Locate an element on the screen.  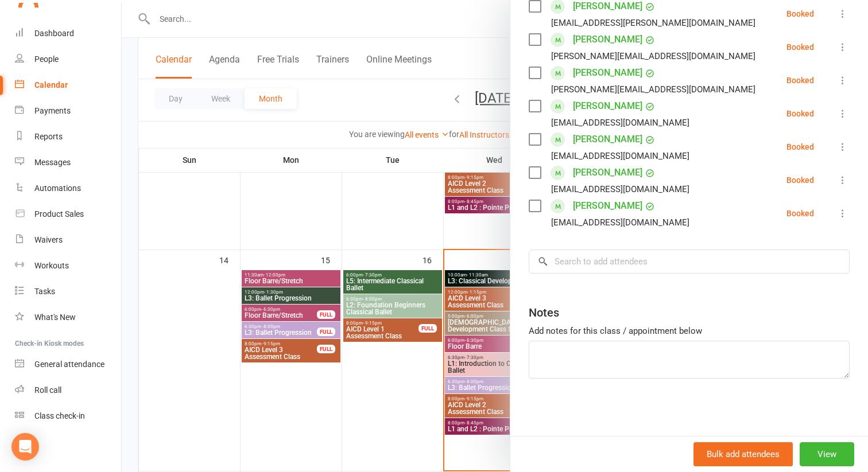
a: Roll call is located at coordinates (68, 390).